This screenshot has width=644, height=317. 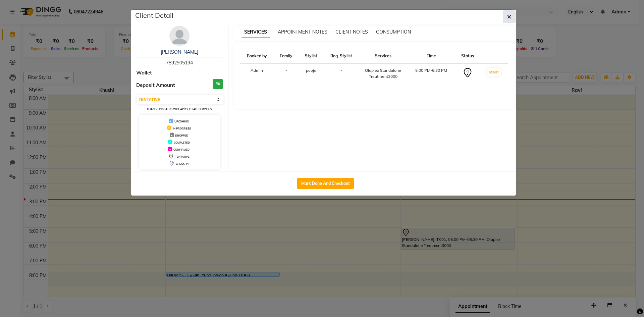 What do you see at coordinates (182, 128) in the screenshot?
I see `span: IN PROGRESS` at bounding box center [182, 128].